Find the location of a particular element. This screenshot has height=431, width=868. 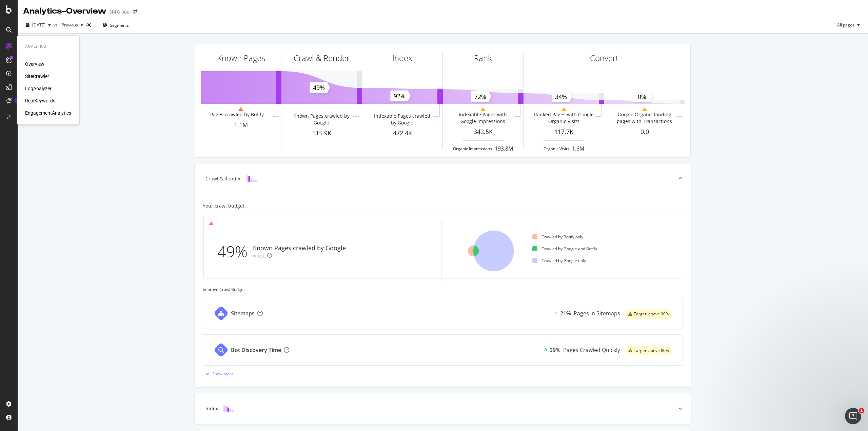

div: arrow-right-arrow-left is located at coordinates (135, 12).